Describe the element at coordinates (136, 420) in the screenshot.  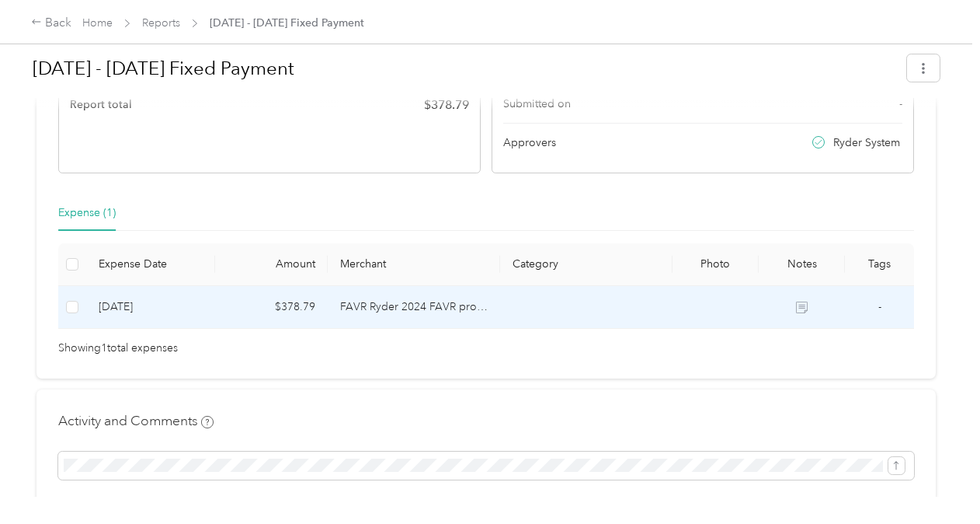
I see `h4: Activity and Comments` at that location.